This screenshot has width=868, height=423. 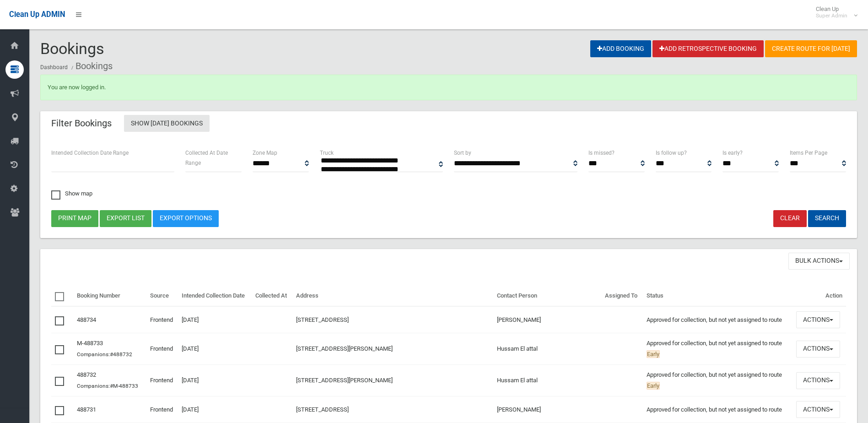 What do you see at coordinates (622, 296) in the screenshot?
I see `th: Assigned To` at bounding box center [622, 296].